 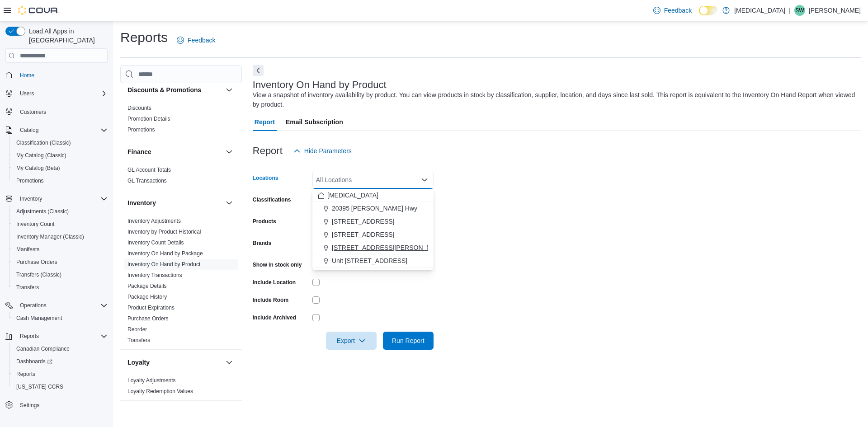 What do you see at coordinates (30, 405) in the screenshot?
I see `a: Settings` at bounding box center [30, 405].